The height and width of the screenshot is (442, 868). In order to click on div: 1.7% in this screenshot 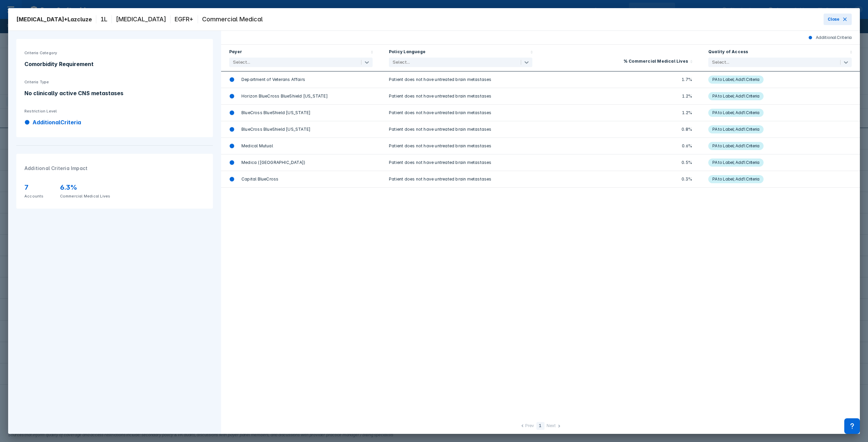, I will do `click(620, 79)`.